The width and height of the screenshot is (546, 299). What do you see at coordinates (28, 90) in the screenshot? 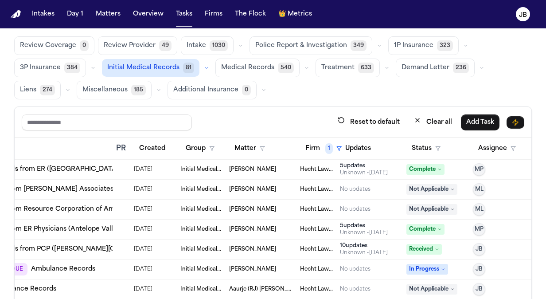
I see `span: Liens` at bounding box center [28, 90].